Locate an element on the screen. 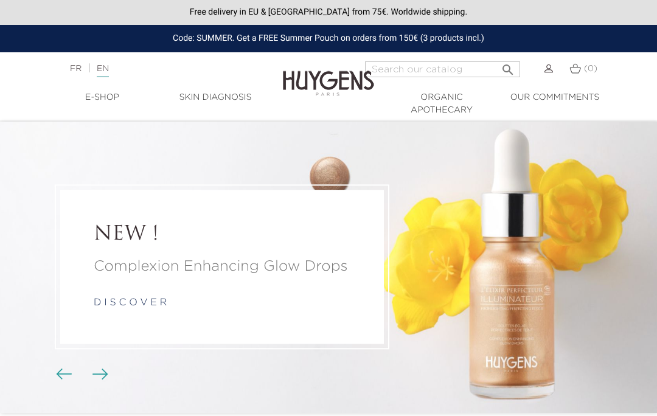  img: Huygens is located at coordinates (329, 74).